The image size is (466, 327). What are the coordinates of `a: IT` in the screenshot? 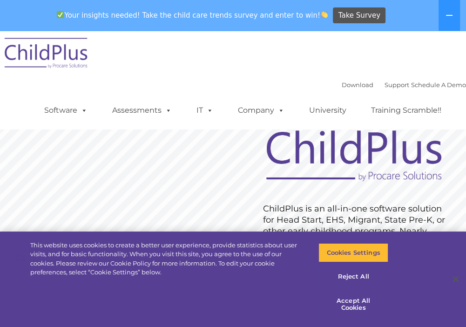 It's located at (205, 110).